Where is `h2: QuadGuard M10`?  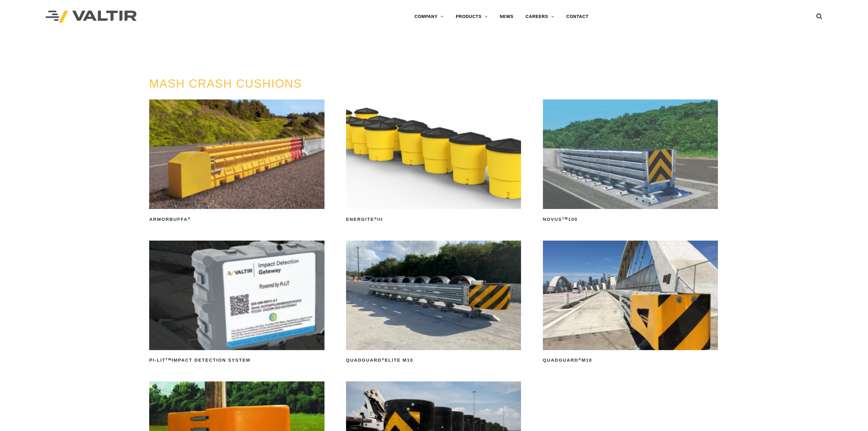
h2: QuadGuard M10 is located at coordinates (631, 360).